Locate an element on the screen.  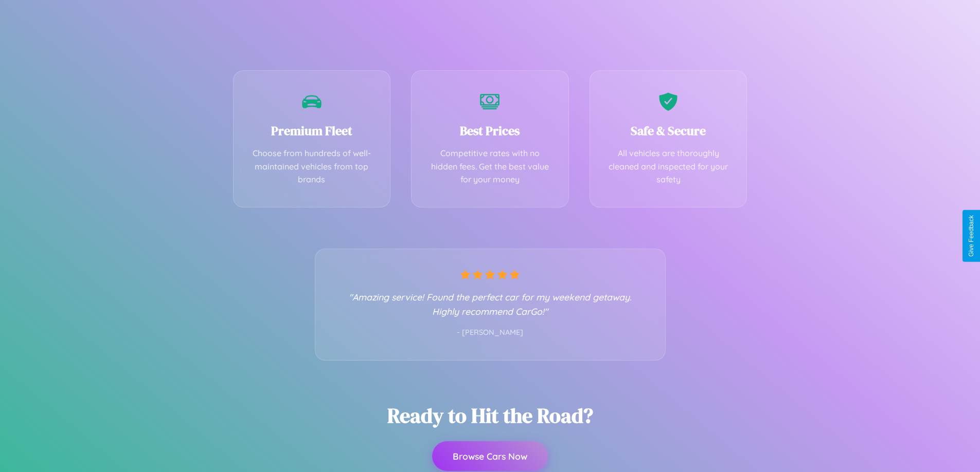
div: Give Feedback is located at coordinates (971, 236).